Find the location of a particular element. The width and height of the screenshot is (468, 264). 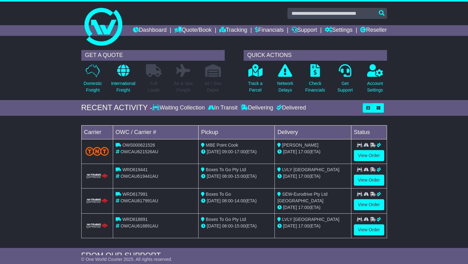

span: OWCAU621526AU is located at coordinates (139, 152).